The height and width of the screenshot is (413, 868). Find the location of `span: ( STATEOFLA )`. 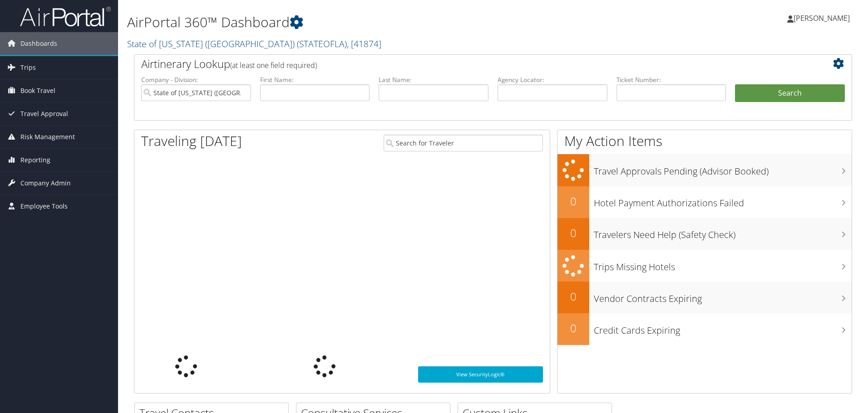

span: ( STATEOFLA ) is located at coordinates (322, 43).